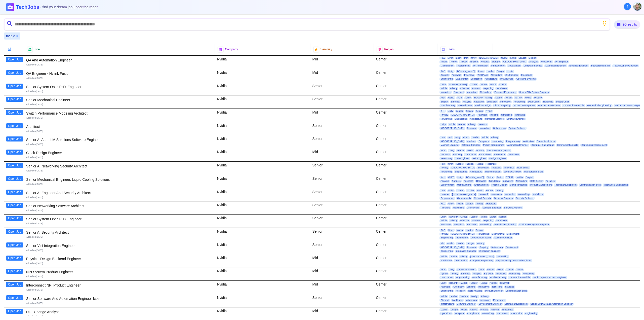 This screenshot has height=320, width=644. I want to click on span: Automation Engineer, so click(518, 145).